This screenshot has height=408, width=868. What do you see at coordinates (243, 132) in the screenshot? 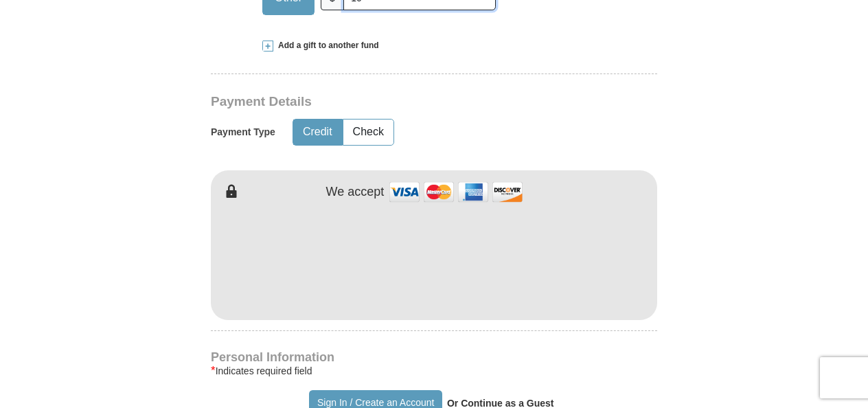
I see `h5: Payment Type` at bounding box center [243, 132].